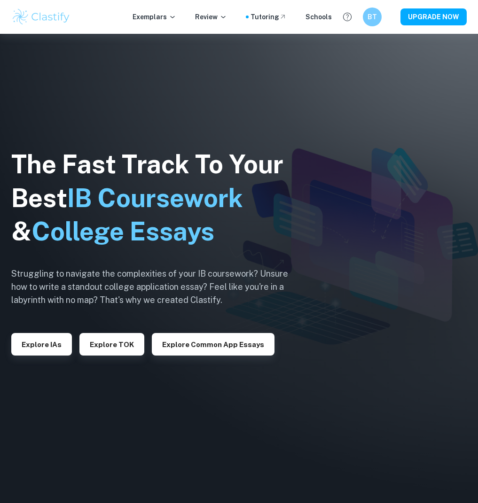 The image size is (478, 503). I want to click on a: Explore IAs, so click(41, 344).